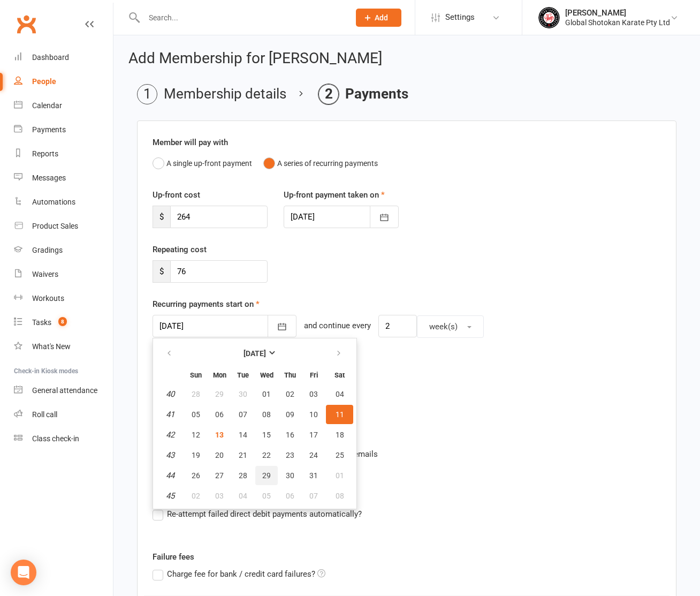 This screenshot has width=700, height=596. Describe the element at coordinates (290, 455) in the screenshot. I see `span: 23` at that location.